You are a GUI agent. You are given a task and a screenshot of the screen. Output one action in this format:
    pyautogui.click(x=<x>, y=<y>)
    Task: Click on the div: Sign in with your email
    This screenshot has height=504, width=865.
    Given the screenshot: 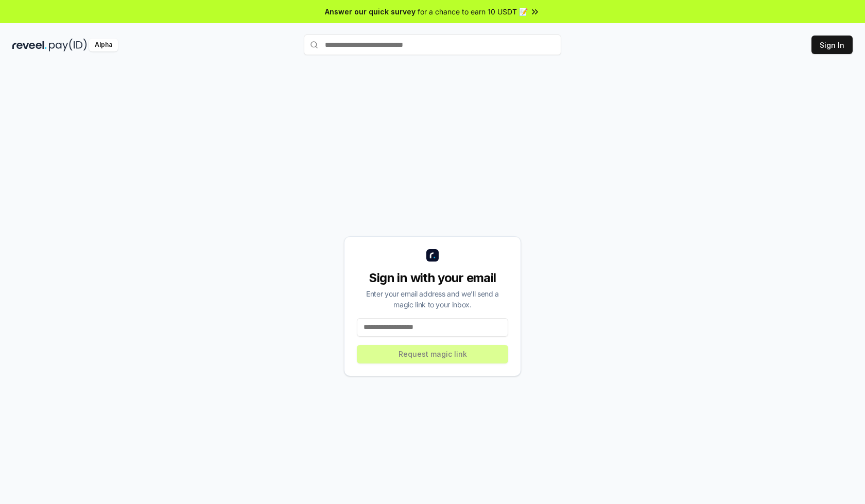 What is the action you would take?
    pyautogui.click(x=432, y=278)
    